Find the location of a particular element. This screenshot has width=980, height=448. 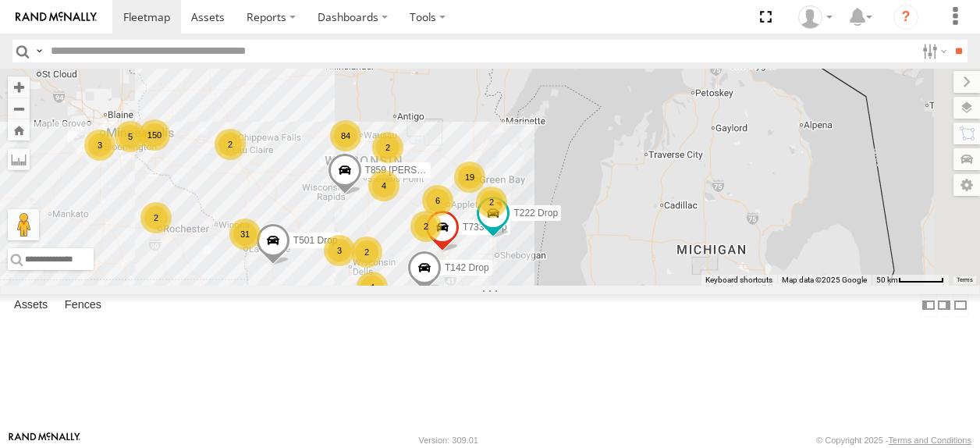

label: Map Settings is located at coordinates (967, 185).